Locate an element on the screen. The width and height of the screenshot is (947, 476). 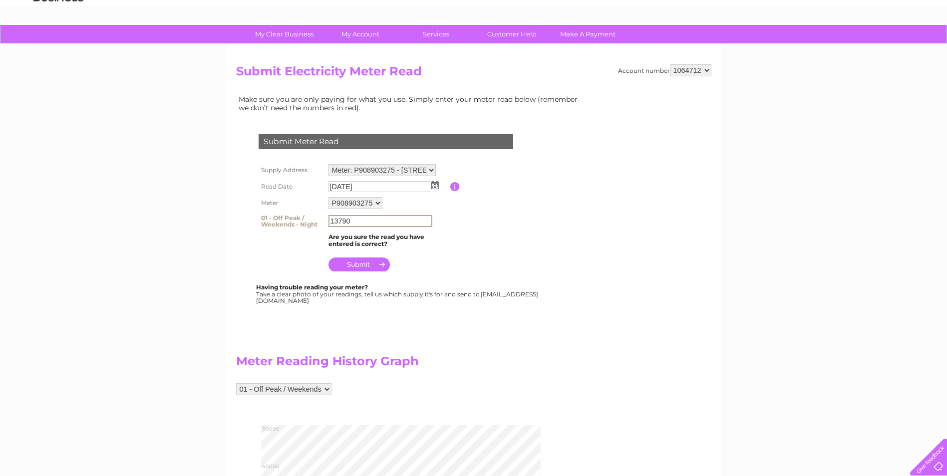
th: Read Date is located at coordinates (291, 187).